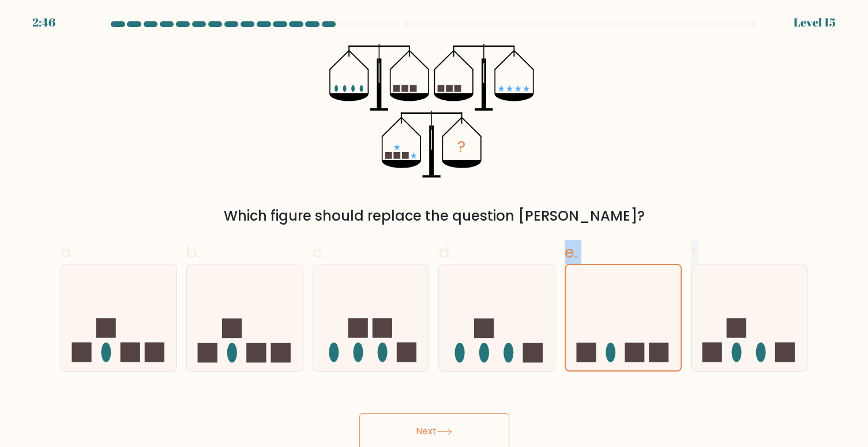 The height and width of the screenshot is (447, 868). What do you see at coordinates (571, 252) in the screenshot?
I see `span: e.` at bounding box center [571, 252].